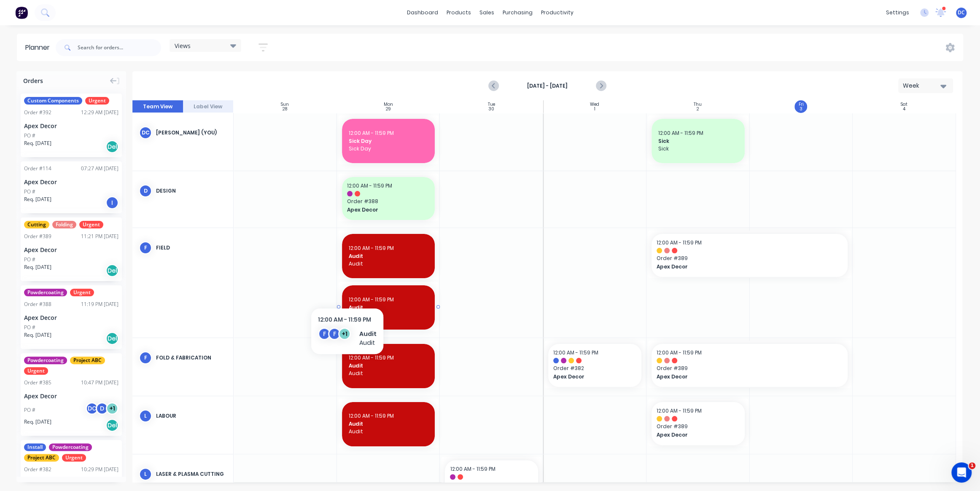 This screenshot has height=491, width=980. What do you see at coordinates (459, 13) in the screenshot?
I see `div: products` at bounding box center [459, 13].